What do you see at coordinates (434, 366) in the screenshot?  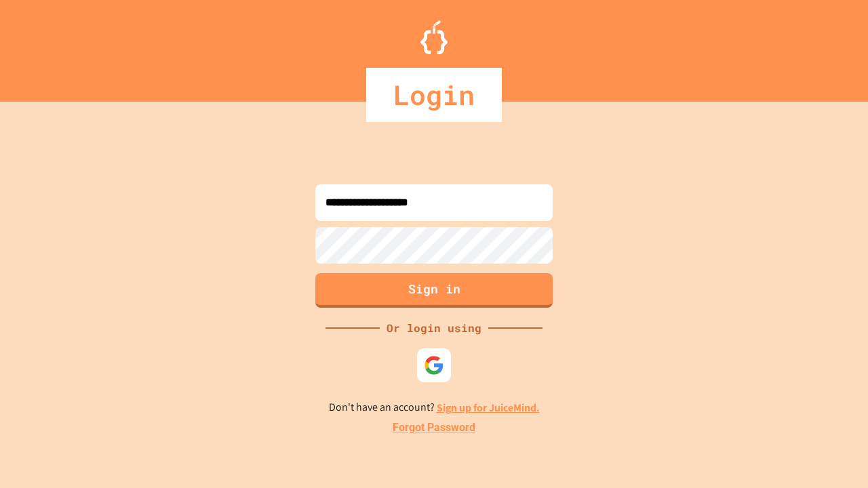 I see `img: google-icon.svg` at bounding box center [434, 366].